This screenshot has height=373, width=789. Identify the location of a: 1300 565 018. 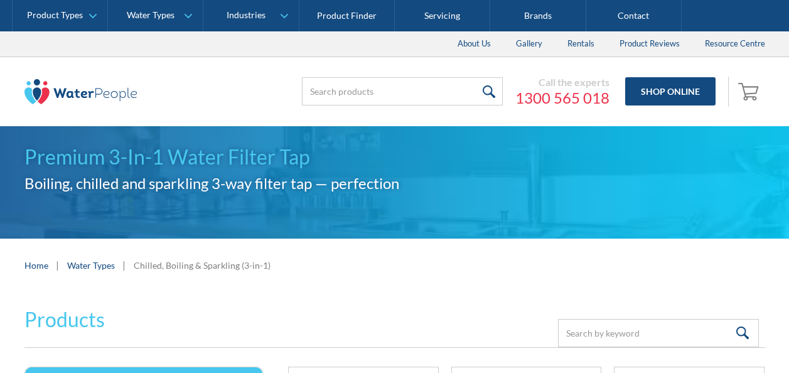
(563, 98).